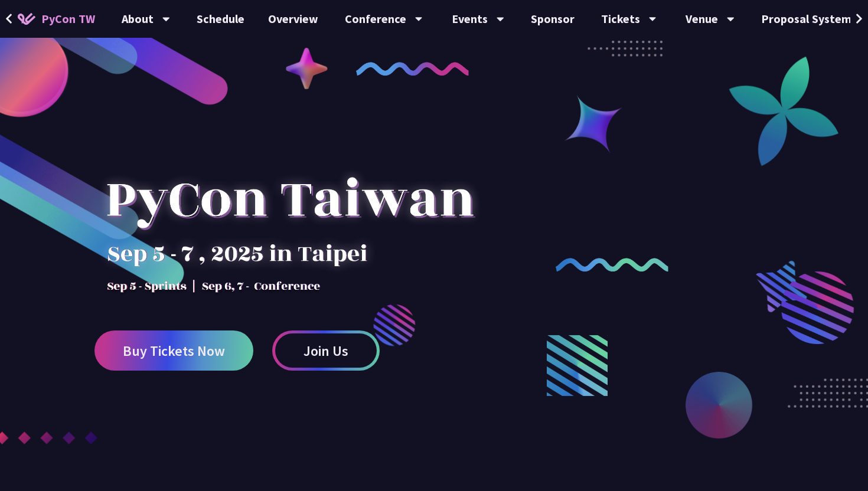 The width and height of the screenshot is (868, 491). I want to click on span: PyCon TW, so click(68, 19).